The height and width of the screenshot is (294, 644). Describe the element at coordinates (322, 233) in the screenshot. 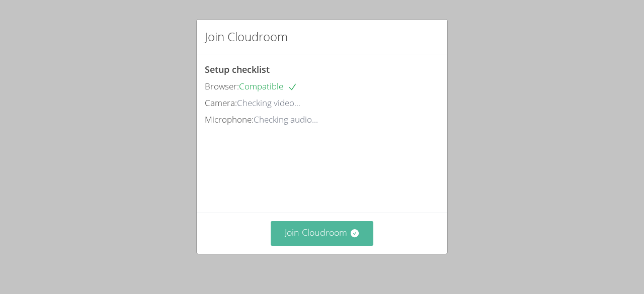

I see `button: Join Cloudroom` at that location.